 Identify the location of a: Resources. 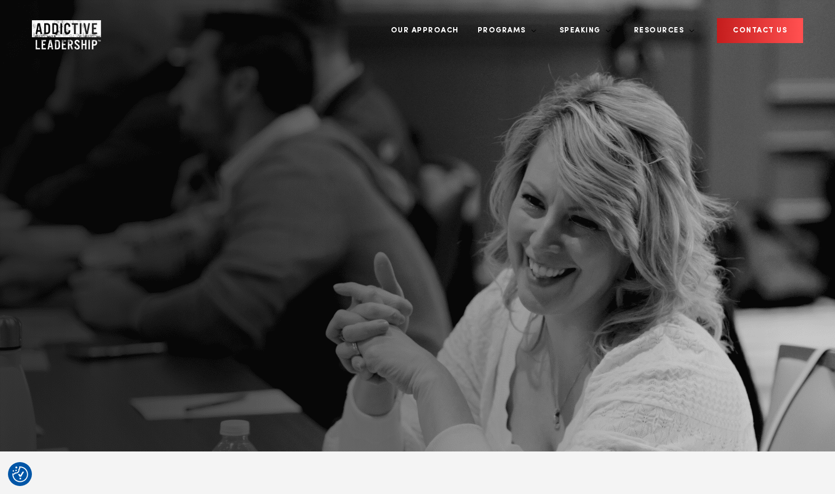
(661, 30).